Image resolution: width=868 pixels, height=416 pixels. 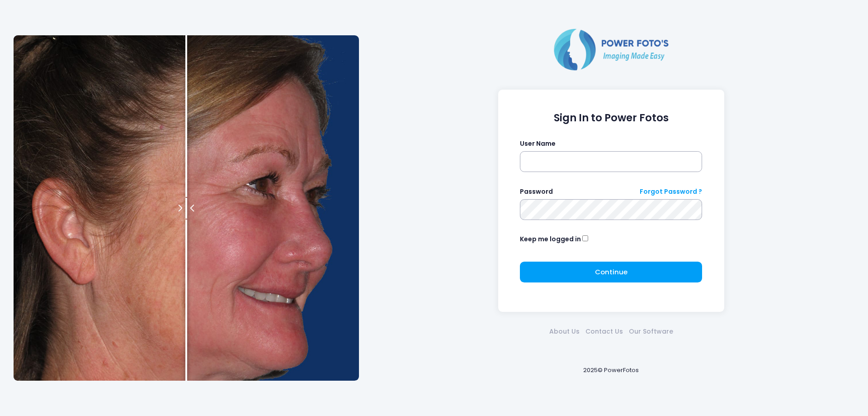 What do you see at coordinates (671, 191) in the screenshot?
I see `a: Forgot Password ?` at bounding box center [671, 191].